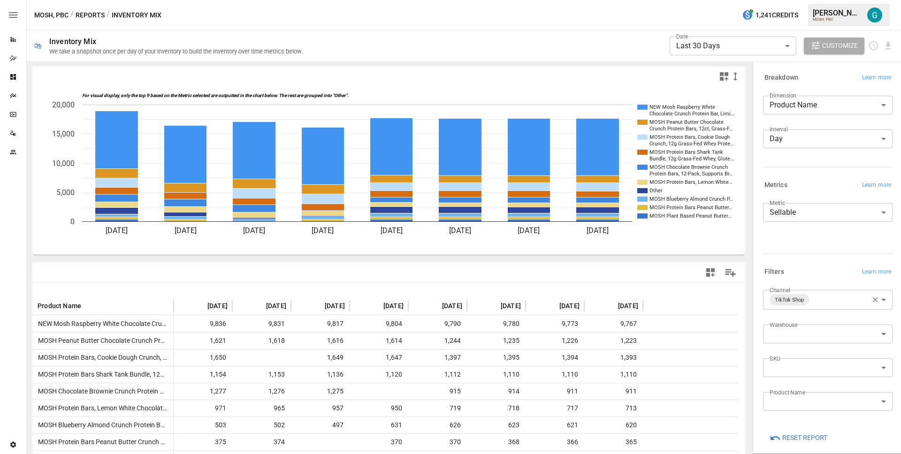 This screenshot has width=901, height=454. What do you see at coordinates (787, 392) in the screenshot?
I see `label: Product Name` at bounding box center [787, 392].